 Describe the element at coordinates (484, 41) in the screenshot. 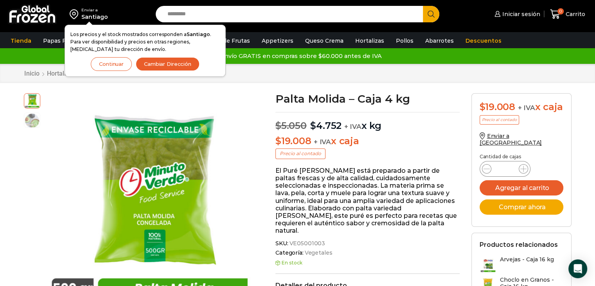

I see `a: Descuentos` at that location.